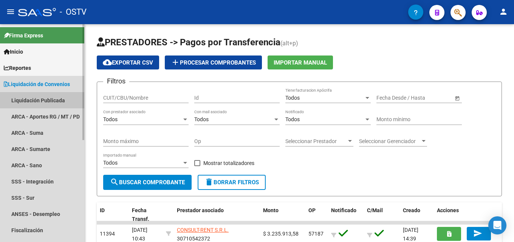 This screenshot has width=514, height=242. What do you see at coordinates (209, 182) in the screenshot?
I see `mat-icon: delete` at bounding box center [209, 182].